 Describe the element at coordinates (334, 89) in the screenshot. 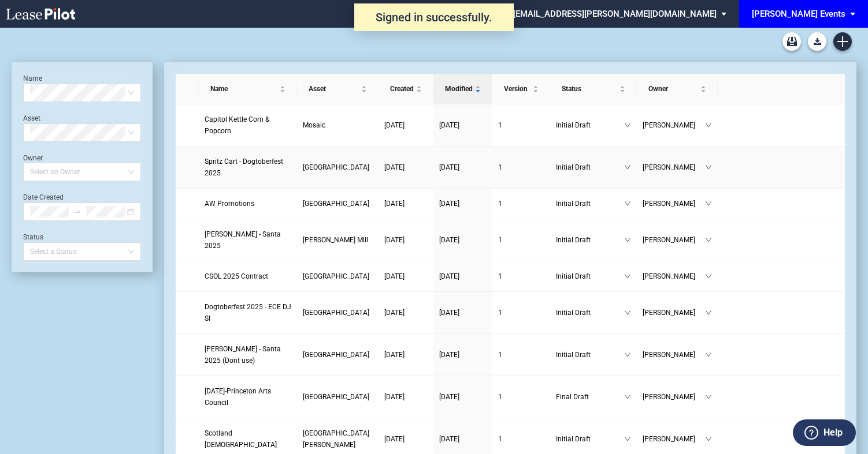

I see `span: Asset` at that location.